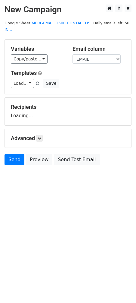 Image resolution: width=136 pixels, height=303 pixels. What do you see at coordinates (29, 59) in the screenshot?
I see `a: Copy/paste...` at bounding box center [29, 59].